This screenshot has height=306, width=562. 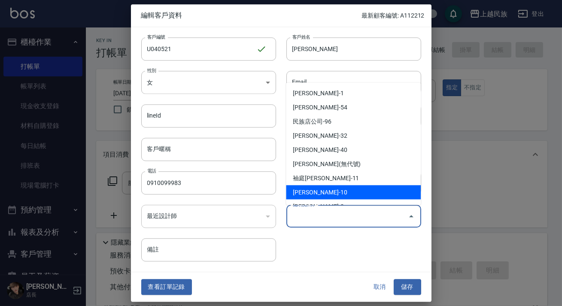 I want to click on label: 客戶編號, so click(x=156, y=36).